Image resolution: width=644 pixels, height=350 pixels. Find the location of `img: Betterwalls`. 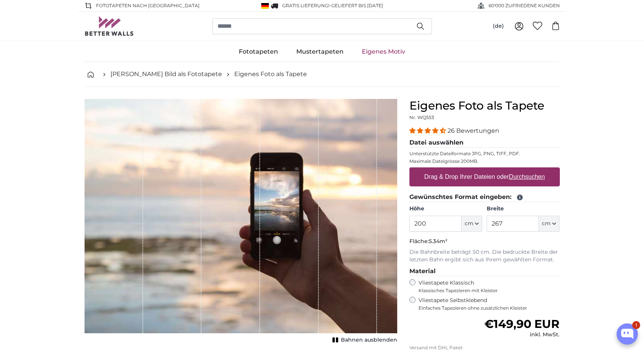

img: Betterwalls is located at coordinates (110, 26).